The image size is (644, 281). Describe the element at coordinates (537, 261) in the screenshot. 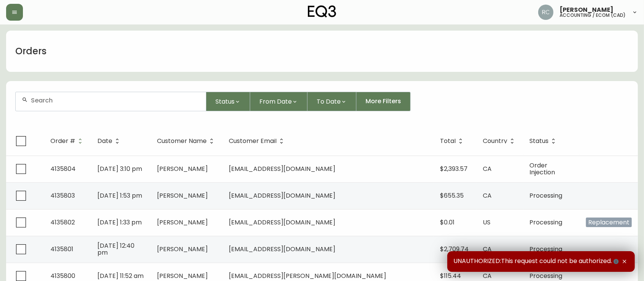

I see `span: UNAUTHORIZED:This request could not be authorized.` at that location.